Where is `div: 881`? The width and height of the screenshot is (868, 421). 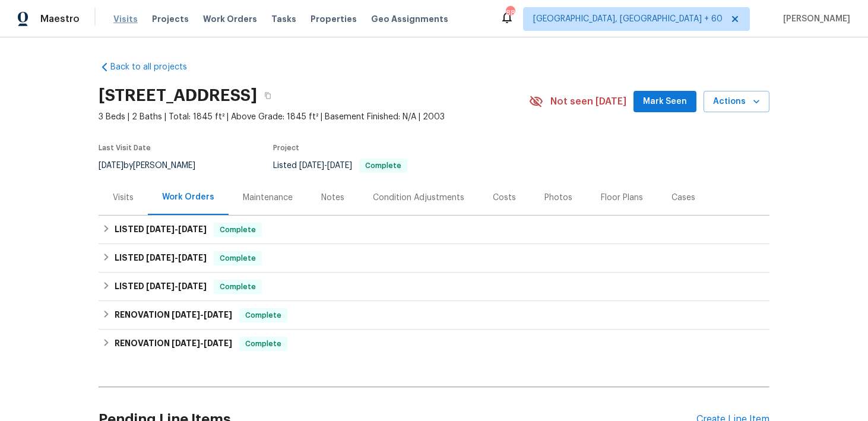
div: 881 is located at coordinates (510, 13).